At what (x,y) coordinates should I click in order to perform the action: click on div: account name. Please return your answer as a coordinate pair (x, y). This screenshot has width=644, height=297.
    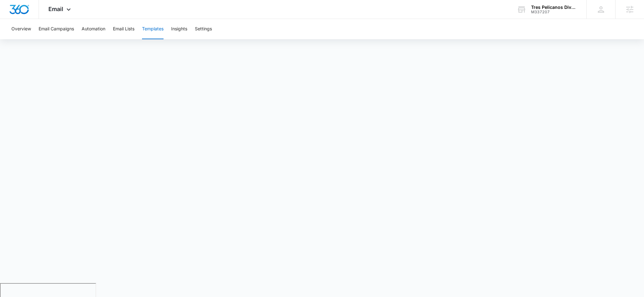
    Looking at the image, I should click on (554, 7).